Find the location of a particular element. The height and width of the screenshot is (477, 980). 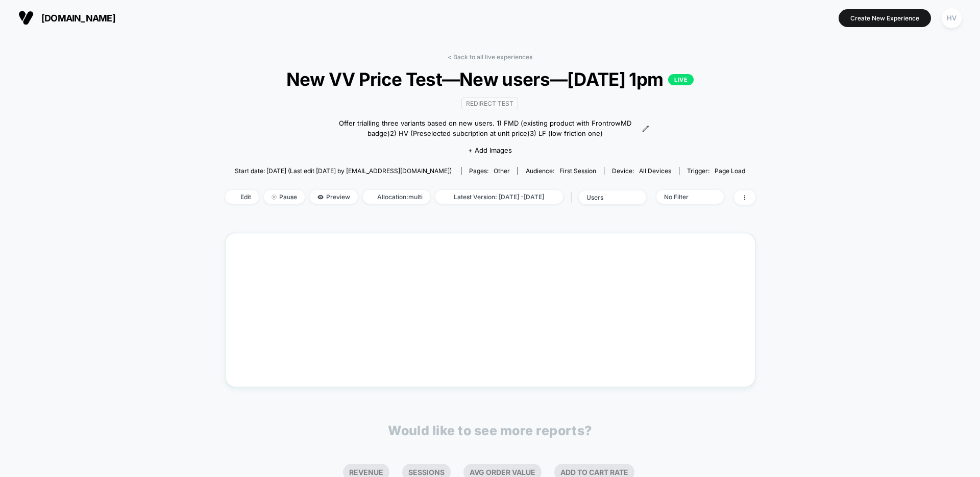

div: Trigger: is located at coordinates (716, 171).